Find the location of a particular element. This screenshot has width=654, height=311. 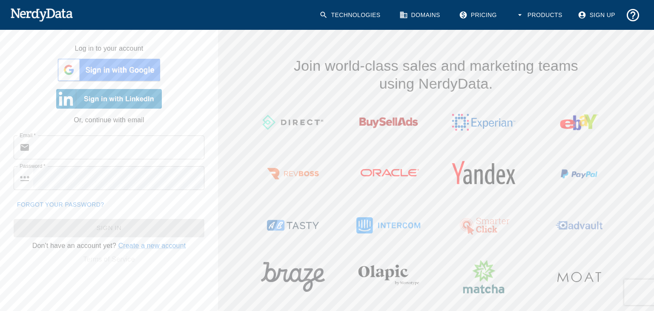

label: Email is located at coordinates (28, 135).